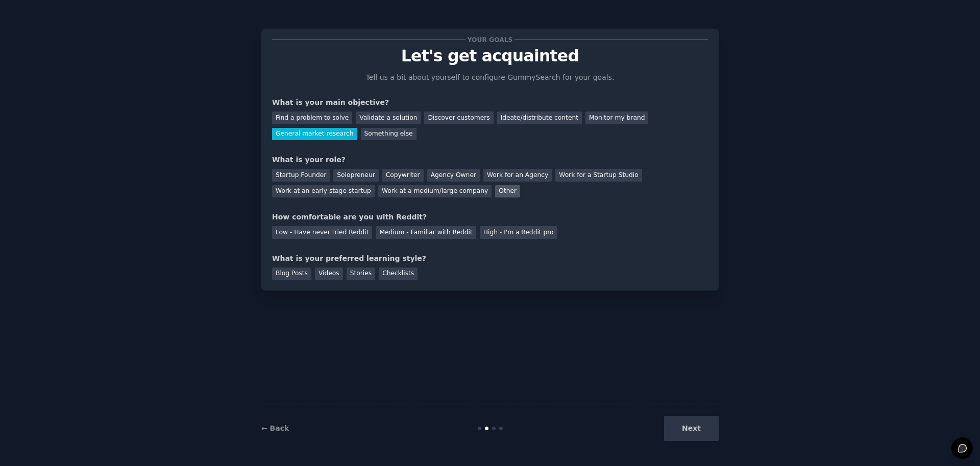 This screenshot has height=466, width=980. I want to click on div: Videos, so click(329, 274).